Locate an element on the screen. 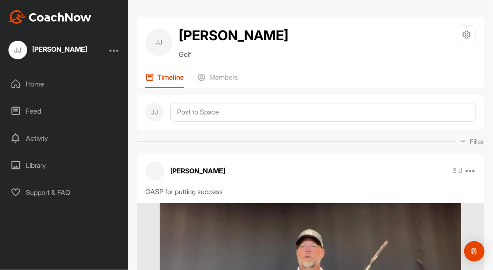 The image size is (493, 270). div: Open Intercom Messenger is located at coordinates (474, 251).